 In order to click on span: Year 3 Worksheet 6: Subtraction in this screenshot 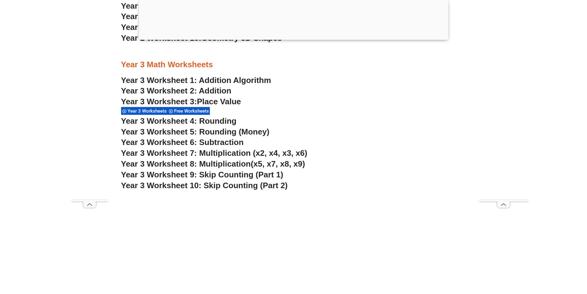, I will do `click(182, 142)`.